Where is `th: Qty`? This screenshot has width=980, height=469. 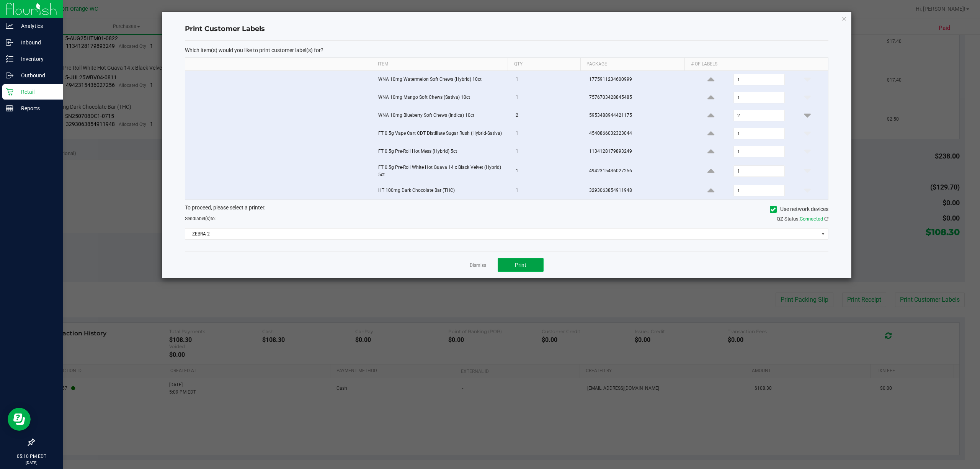
th: Qty is located at coordinates (544, 64).